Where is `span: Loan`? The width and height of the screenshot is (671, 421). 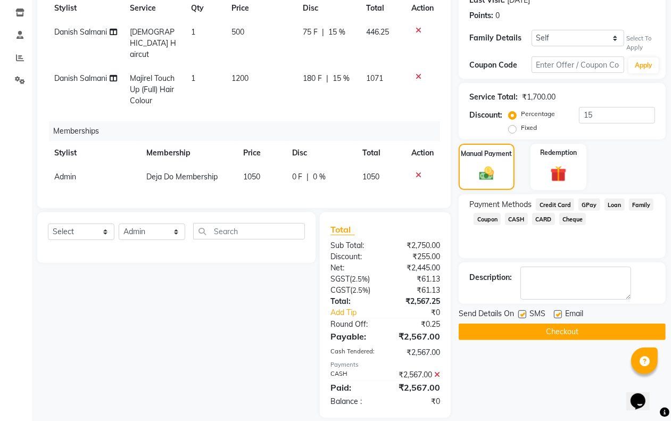
span: Loan is located at coordinates (614, 204).